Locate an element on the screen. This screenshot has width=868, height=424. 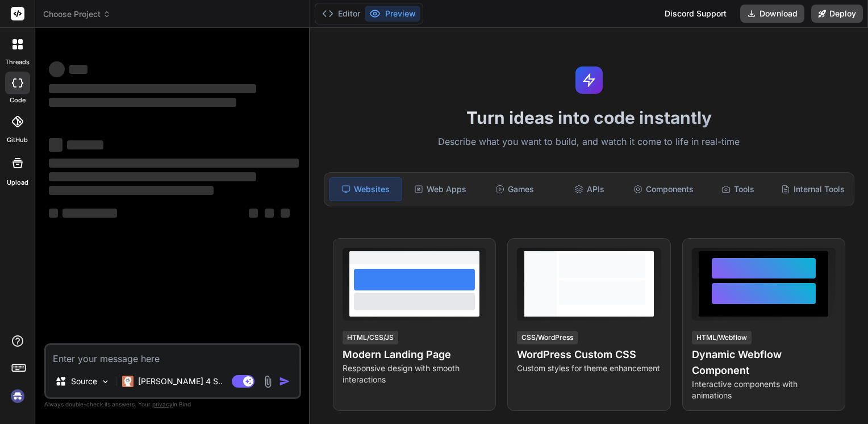
div: Internal Tools is located at coordinates (813, 190).